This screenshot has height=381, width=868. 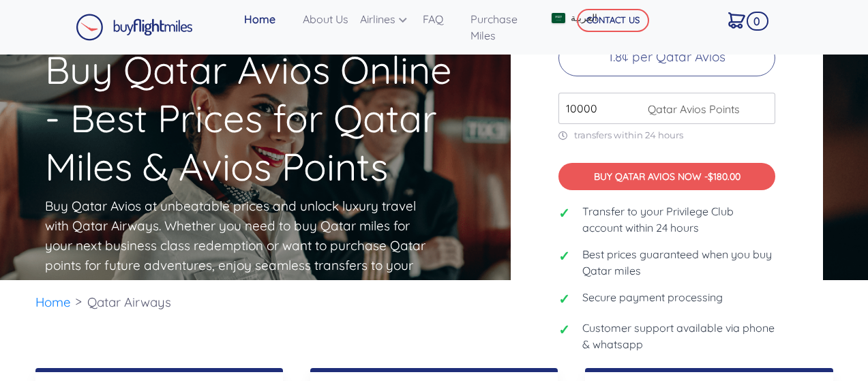 What do you see at coordinates (134, 27) in the screenshot?
I see `img: Buy Flight Miles Logo` at bounding box center [134, 27].